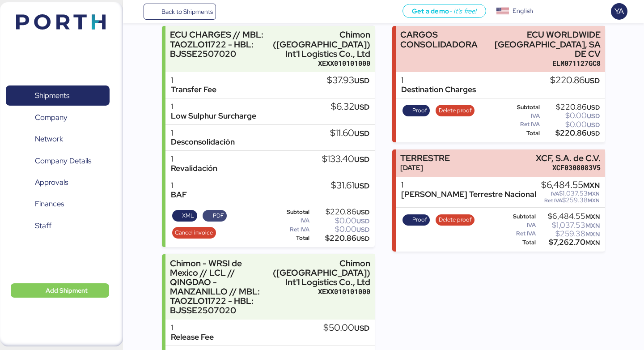 Image resolution: width=644 pixels, height=350 pixels. I want to click on div: $259.38, so click(570, 200).